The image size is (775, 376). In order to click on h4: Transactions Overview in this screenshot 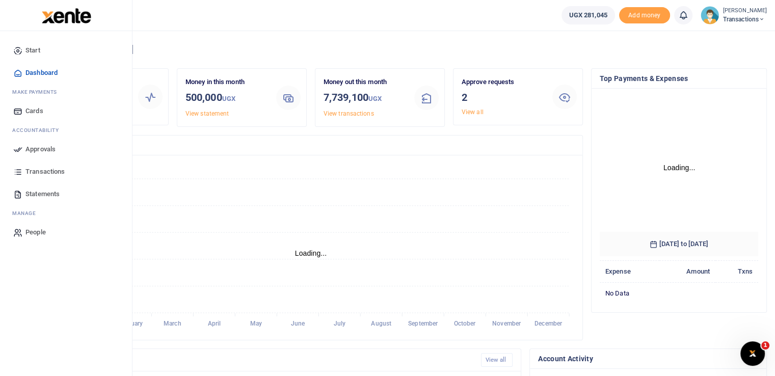, I will do `click(311, 145)`.